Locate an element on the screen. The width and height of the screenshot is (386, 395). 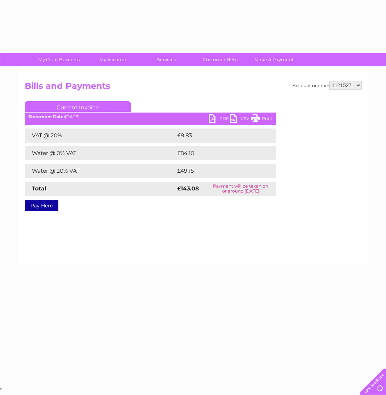
strong: £143.08 is located at coordinates (188, 188).